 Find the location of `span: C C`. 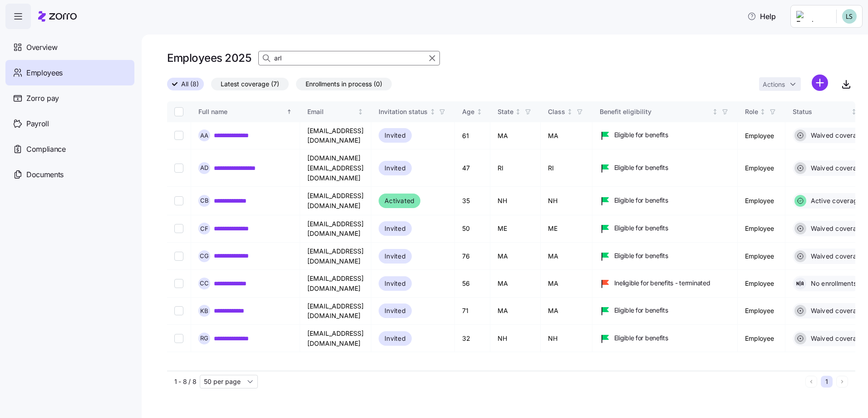

span: C C is located at coordinates (204, 283).